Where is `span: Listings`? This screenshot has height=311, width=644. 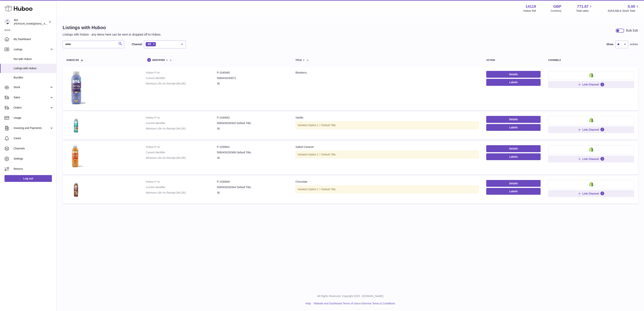 span: Listings is located at coordinates (31, 49).